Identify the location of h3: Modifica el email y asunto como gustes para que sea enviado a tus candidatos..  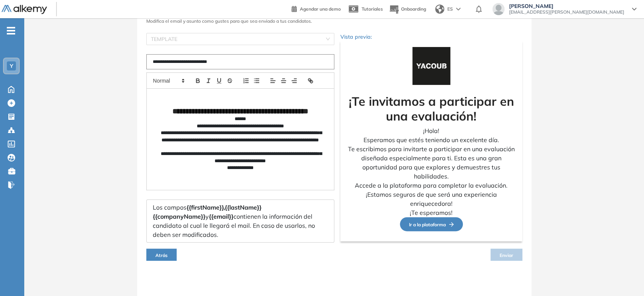
(334, 21).